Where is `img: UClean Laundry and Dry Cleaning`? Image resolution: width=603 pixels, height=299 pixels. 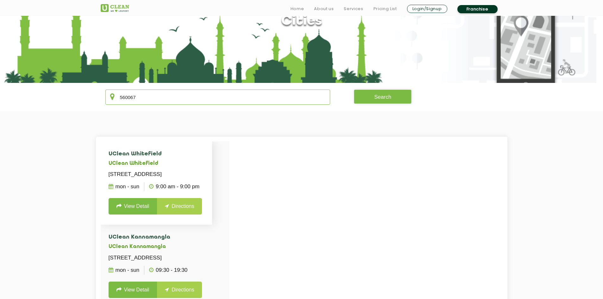
img: UClean Laundry and Dry Cleaning is located at coordinates (115, 8).